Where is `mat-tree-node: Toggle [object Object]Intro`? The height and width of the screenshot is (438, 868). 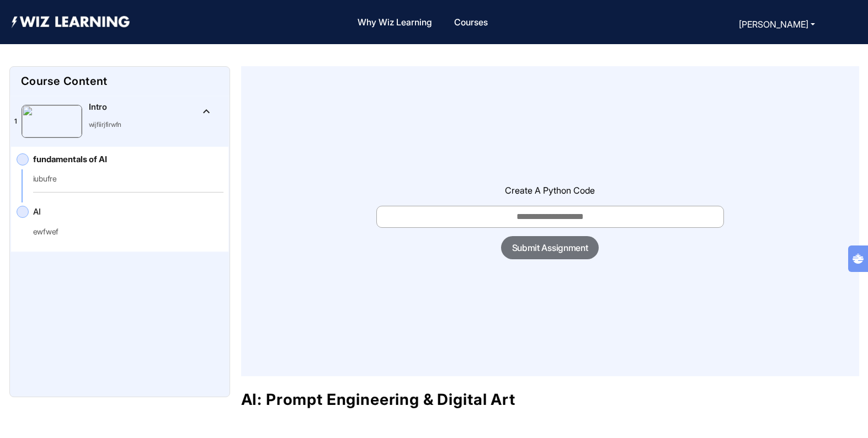
mat-tree-node: Toggle [object Object]Intro is located at coordinates (120, 121).